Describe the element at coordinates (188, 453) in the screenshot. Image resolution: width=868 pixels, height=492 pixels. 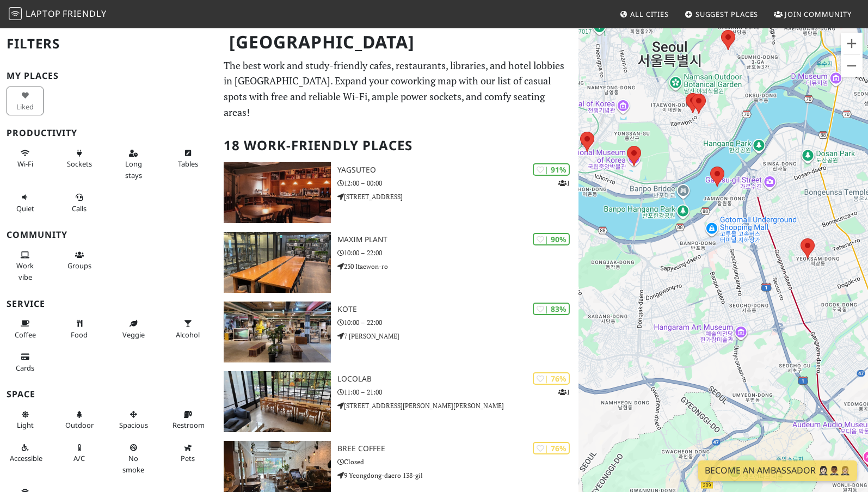
I see `button: Pets` at that location.